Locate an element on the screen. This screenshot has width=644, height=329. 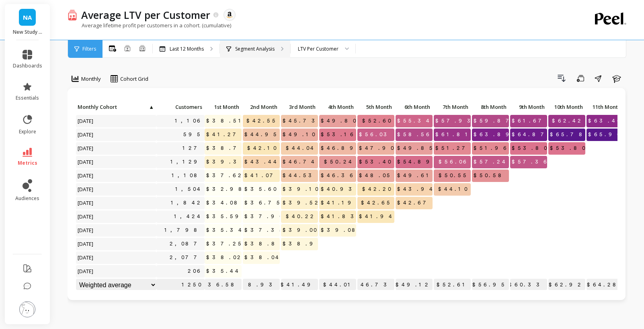
span: $34.08 is located at coordinates (225, 203).